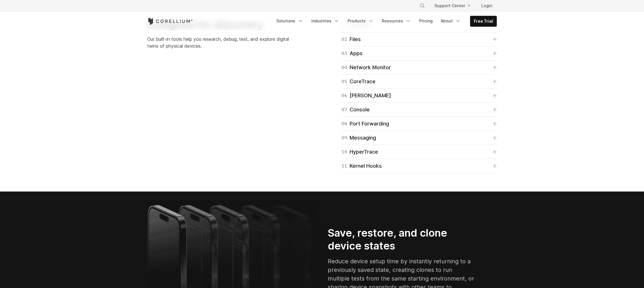  I want to click on a: 11Kernel Hooks, so click(419, 166).